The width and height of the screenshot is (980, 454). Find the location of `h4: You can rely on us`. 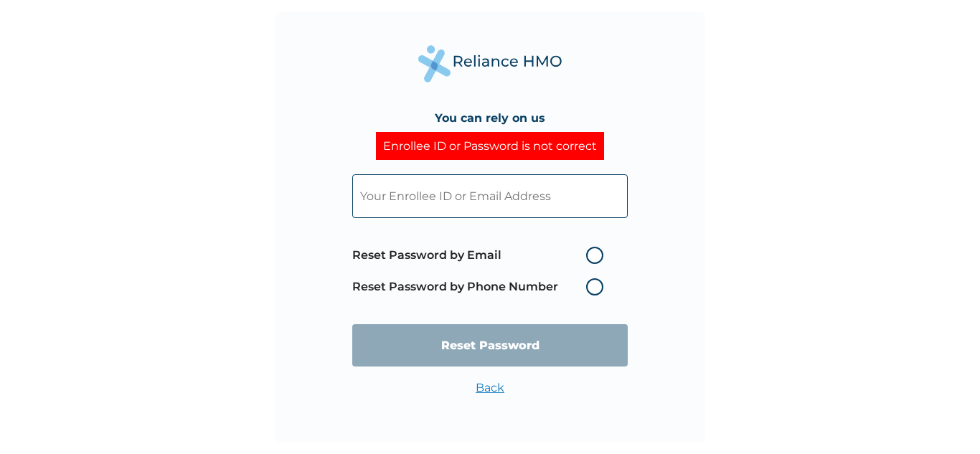

h4: You can rely on us is located at coordinates (490, 117).